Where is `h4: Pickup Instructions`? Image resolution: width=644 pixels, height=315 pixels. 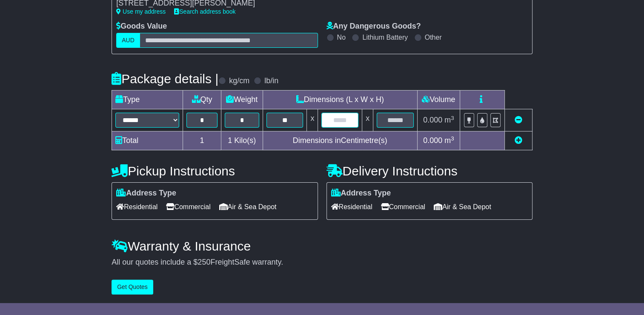
h4: Pickup Instructions is located at coordinates (215, 171).